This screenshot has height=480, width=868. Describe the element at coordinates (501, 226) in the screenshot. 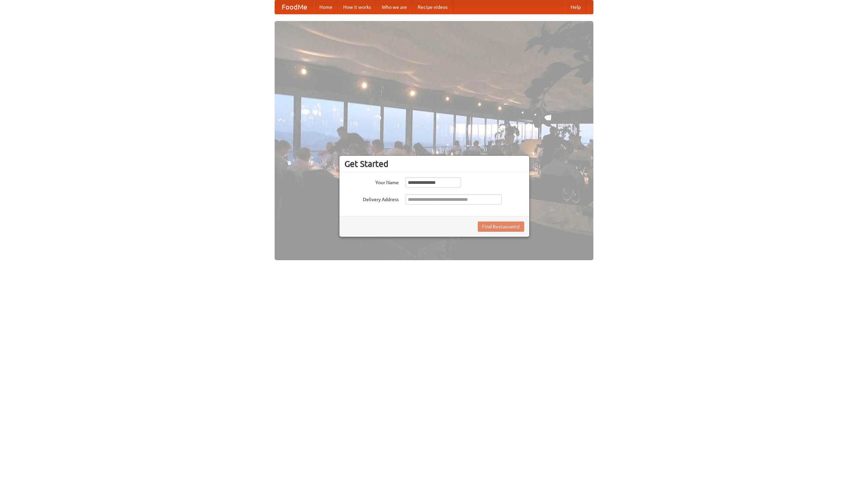

I see `button: Find Restaurants!` at that location.